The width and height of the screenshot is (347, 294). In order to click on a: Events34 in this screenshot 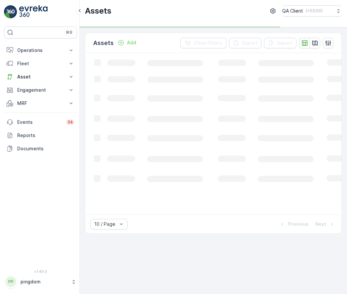, I will do `click(40, 122)`.